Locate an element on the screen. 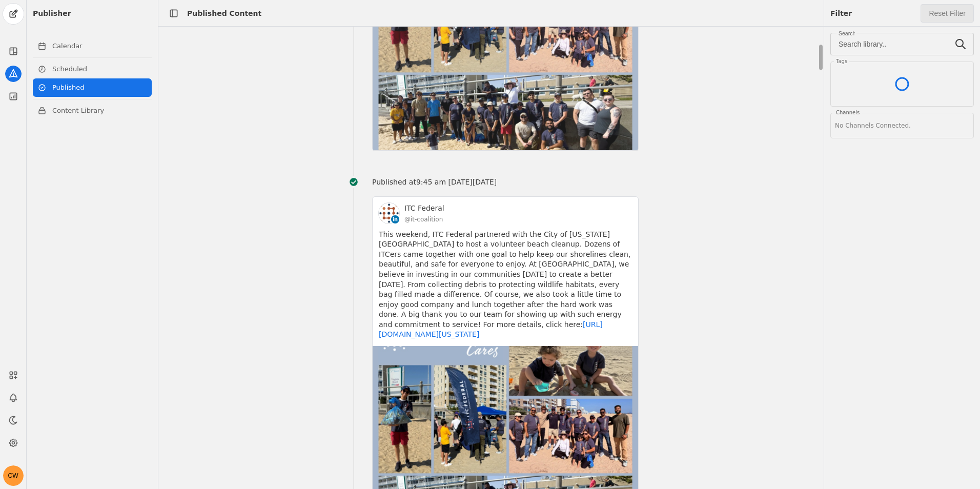  div: No Channels Connected. is located at coordinates (902, 126).